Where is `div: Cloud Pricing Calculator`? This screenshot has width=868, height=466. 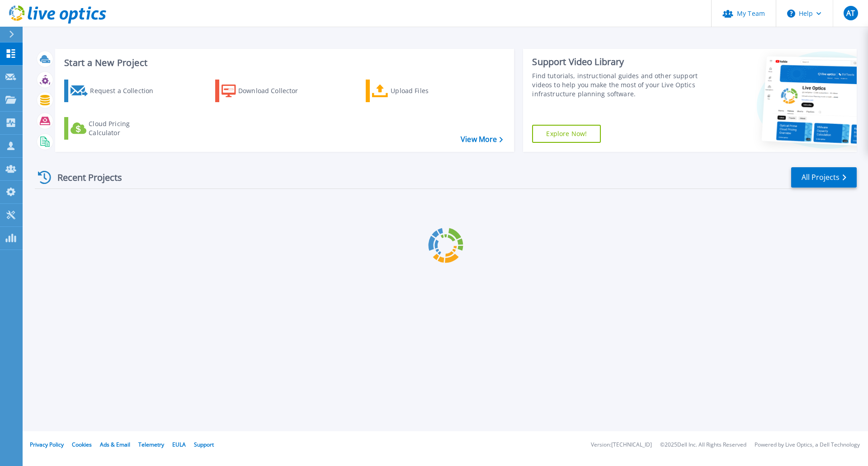
div: Cloud Pricing Calculator is located at coordinates (125, 128).